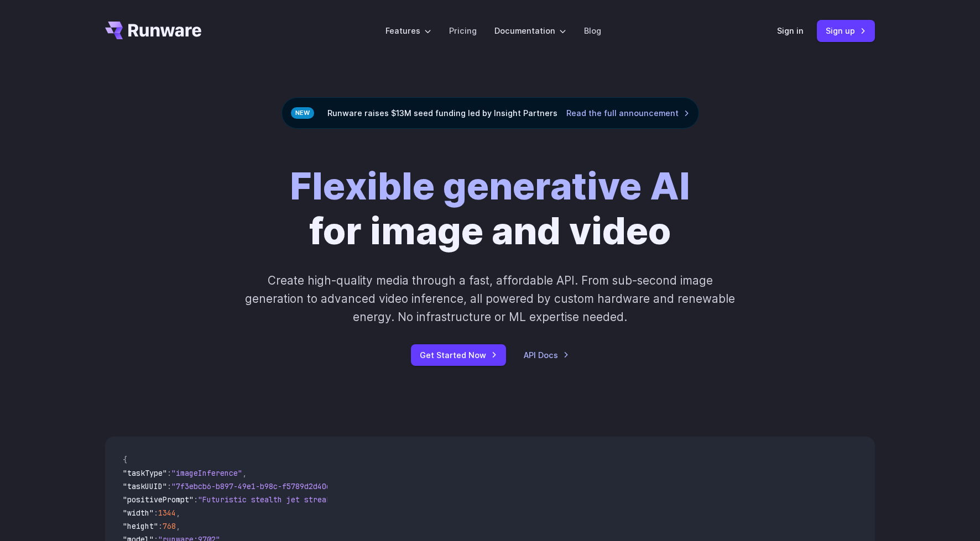 This screenshot has width=980, height=541. I want to click on div: Runware raises $13M seed funding led by Insight Partners, so click(490, 113).